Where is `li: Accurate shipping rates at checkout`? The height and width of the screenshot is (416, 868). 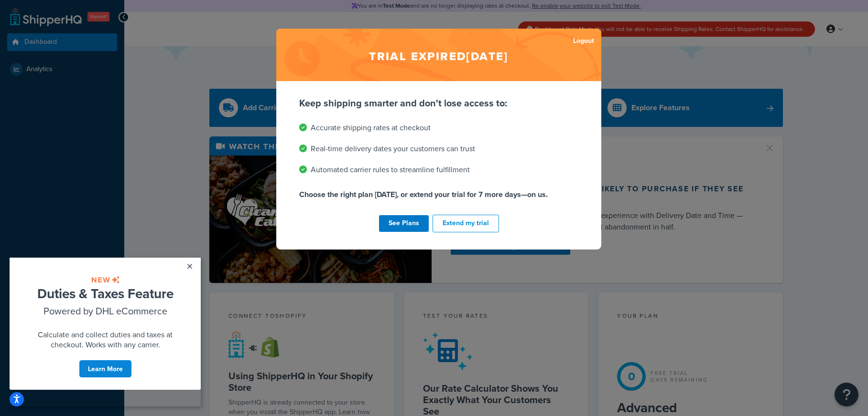 li: Accurate shipping rates at checkout is located at coordinates (439, 128).